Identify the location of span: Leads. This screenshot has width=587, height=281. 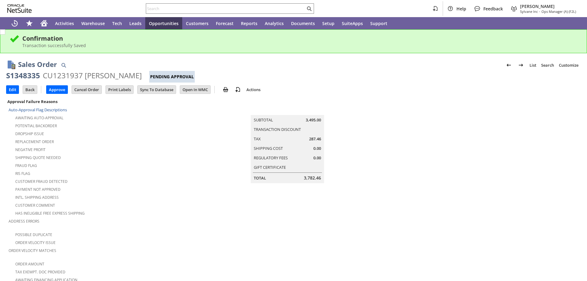
(135, 23).